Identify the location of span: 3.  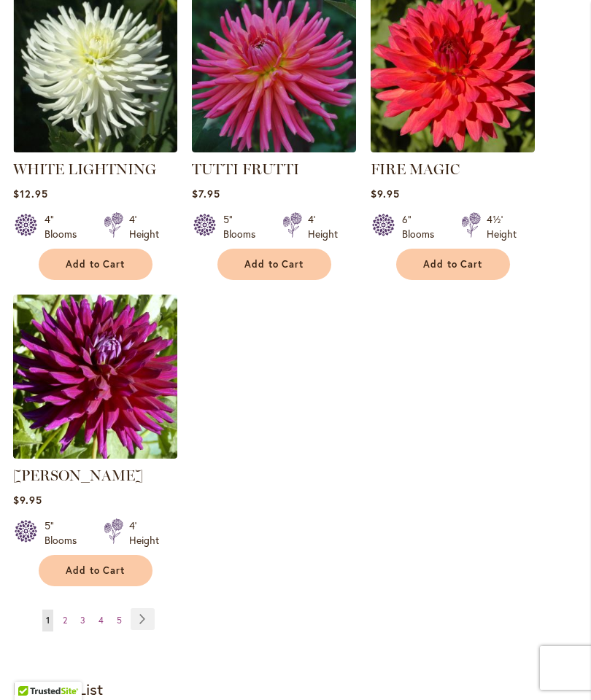
(83, 620).